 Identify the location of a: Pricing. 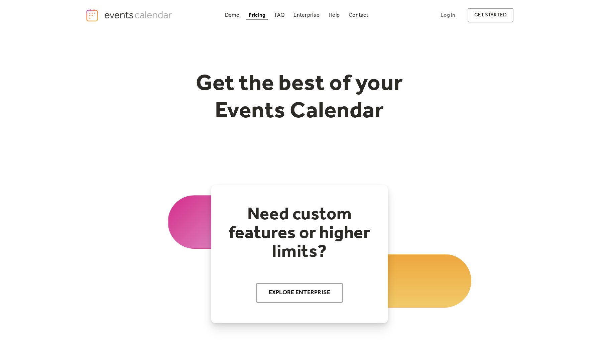
(257, 15).